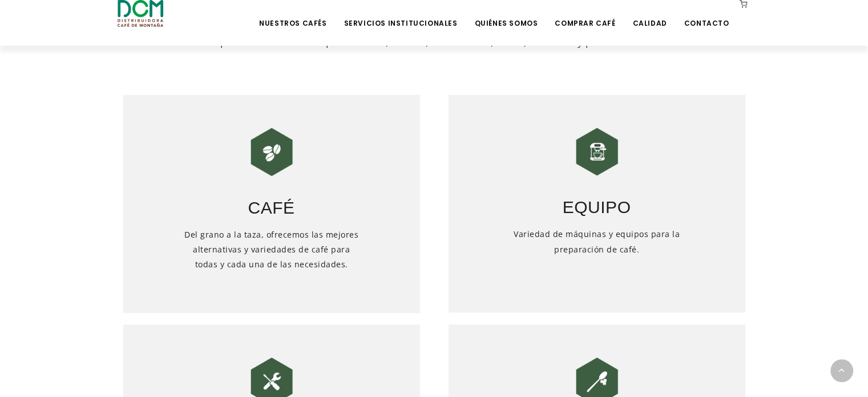  I want to click on img: DCM-WEB-HOME-ICONOS-240X240-02.png, so click(597, 152).